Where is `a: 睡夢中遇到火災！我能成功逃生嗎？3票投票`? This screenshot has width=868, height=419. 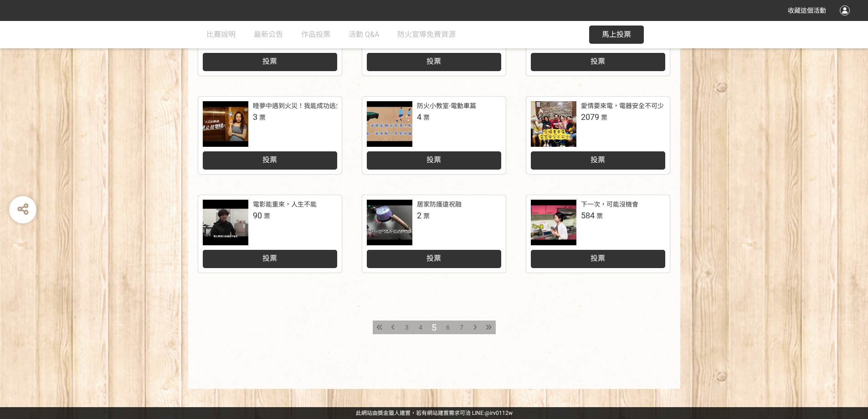 a: 睡夢中遇到火災！我能成功逃生嗎？3票投票 is located at coordinates (269, 136).